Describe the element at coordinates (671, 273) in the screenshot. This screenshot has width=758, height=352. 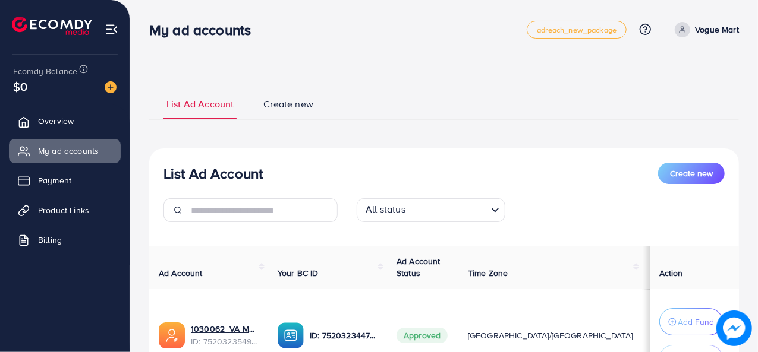
I see `span: Action` at that location.